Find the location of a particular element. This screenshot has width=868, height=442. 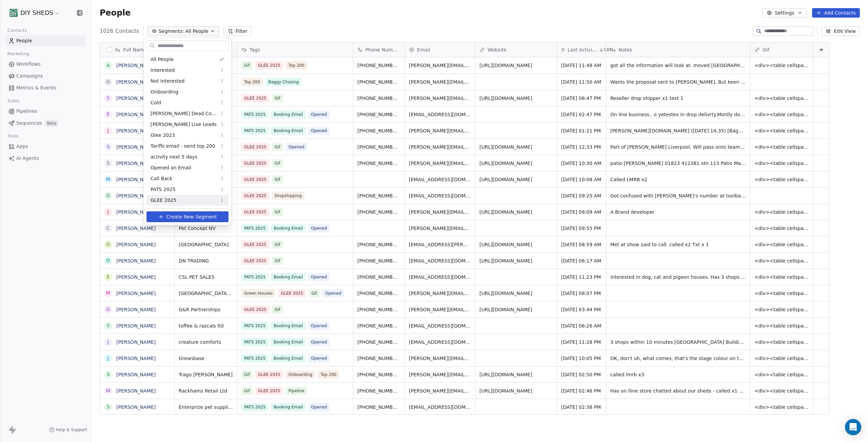

span: Tariffs email - send top 200 is located at coordinates (183, 146).